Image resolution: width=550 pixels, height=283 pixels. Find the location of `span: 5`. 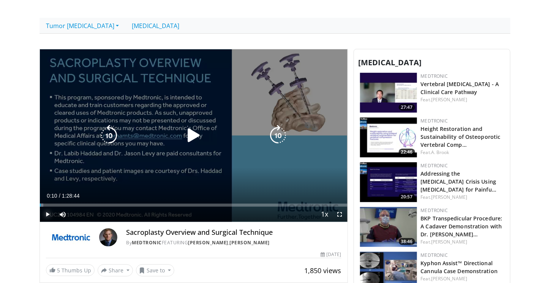

span: 5 is located at coordinates (58, 270).